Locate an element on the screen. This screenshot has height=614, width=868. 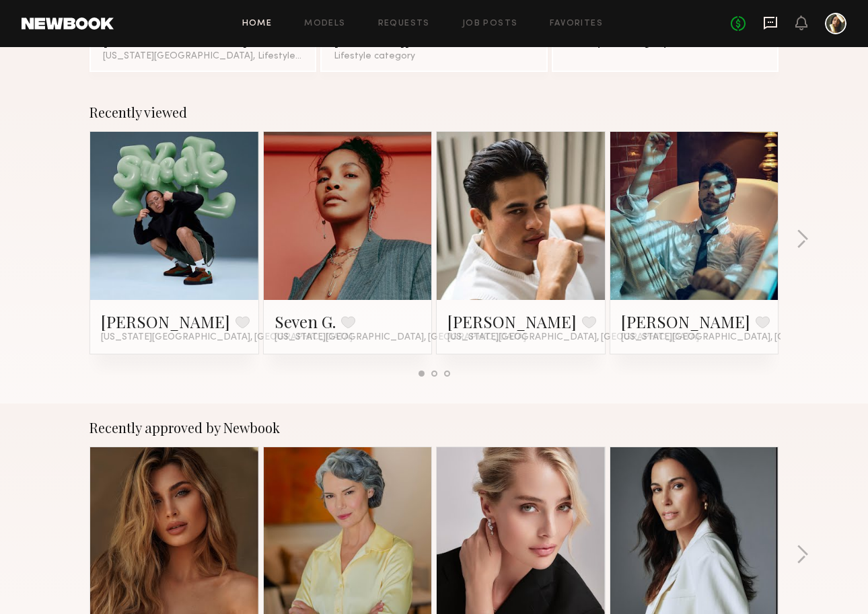
a: Seven G. is located at coordinates (305, 322).